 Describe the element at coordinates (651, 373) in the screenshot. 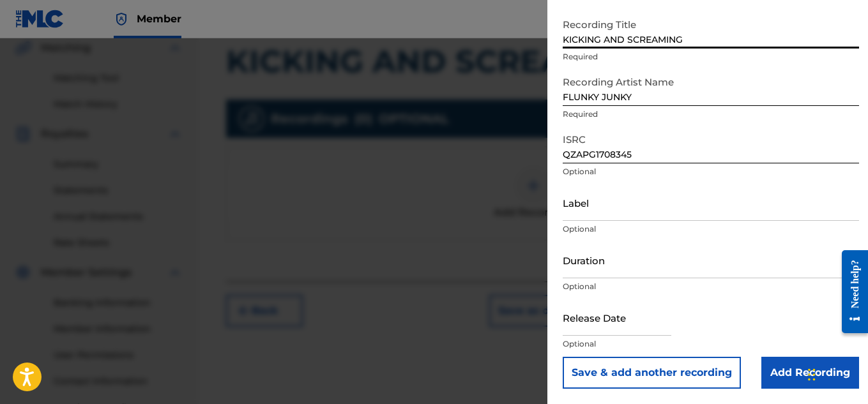

I see `button: Save & add another recording` at that location.